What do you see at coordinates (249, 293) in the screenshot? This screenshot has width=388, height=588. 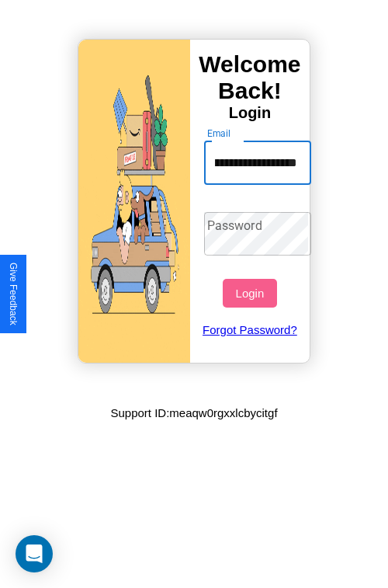 I see `button: Login` at bounding box center [249, 293].